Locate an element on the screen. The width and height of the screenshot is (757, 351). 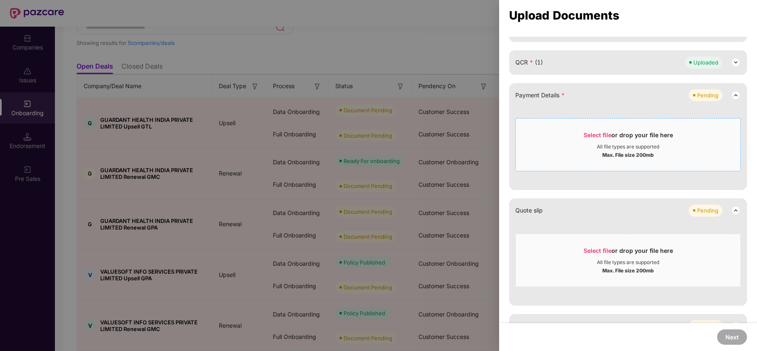
span: Quote slip is located at coordinates (529, 210).